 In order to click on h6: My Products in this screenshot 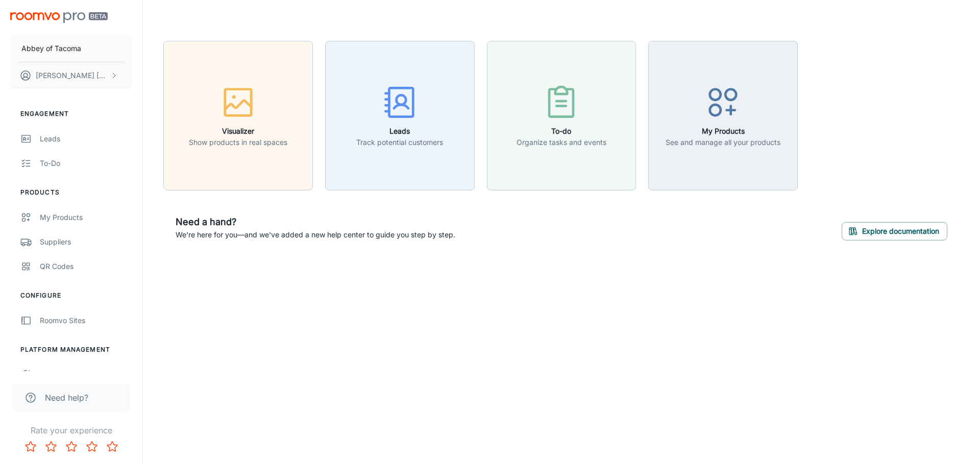, I will do `click(723, 131)`.